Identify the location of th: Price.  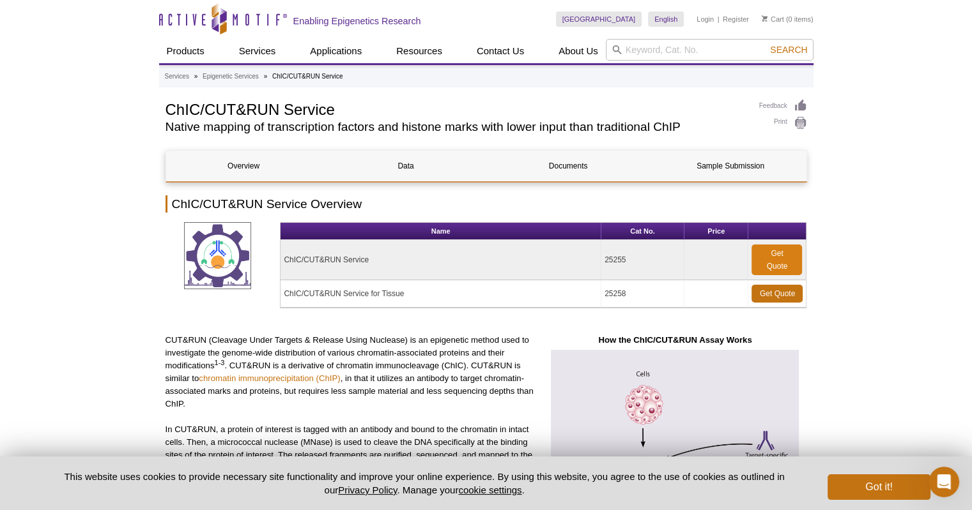
(716, 231).